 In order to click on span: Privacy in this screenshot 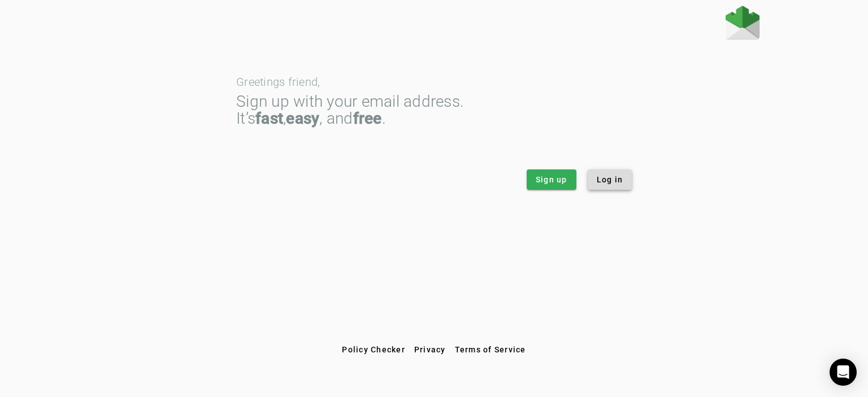, I will do `click(430, 350)`.